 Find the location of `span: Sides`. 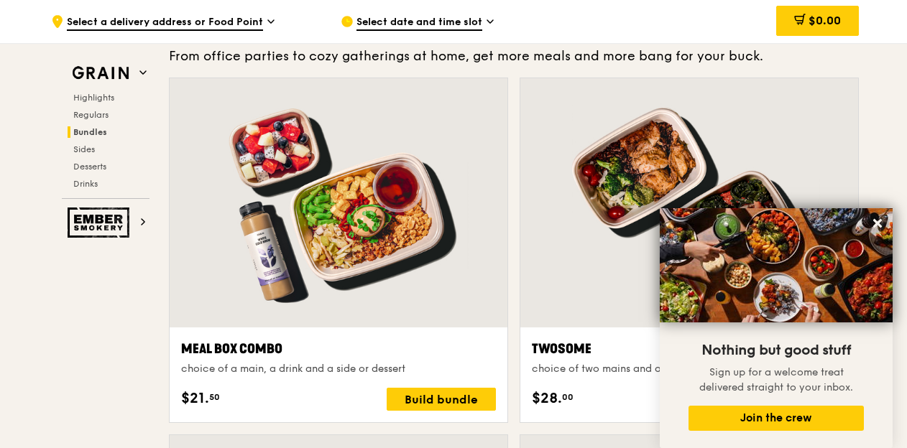

span: Sides is located at coordinates (84, 149).